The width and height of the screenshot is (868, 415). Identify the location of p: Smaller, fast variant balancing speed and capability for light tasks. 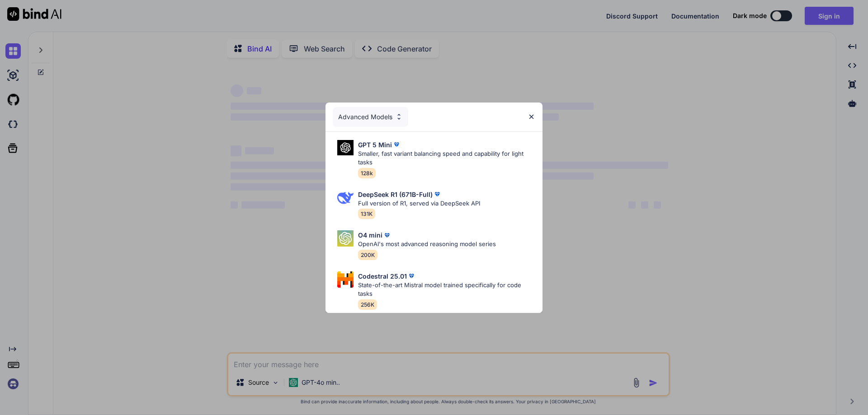
(447, 158).